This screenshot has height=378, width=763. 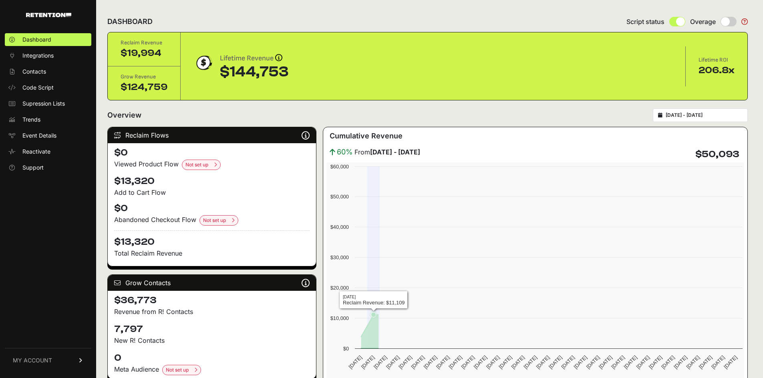 What do you see at coordinates (212, 301) in the screenshot?
I see `h4: $36,773` at bounding box center [212, 301].